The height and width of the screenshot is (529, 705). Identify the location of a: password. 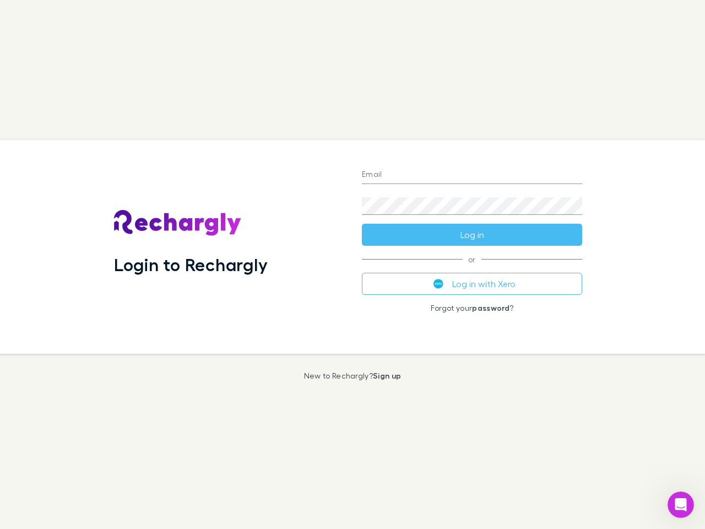
(491, 307).